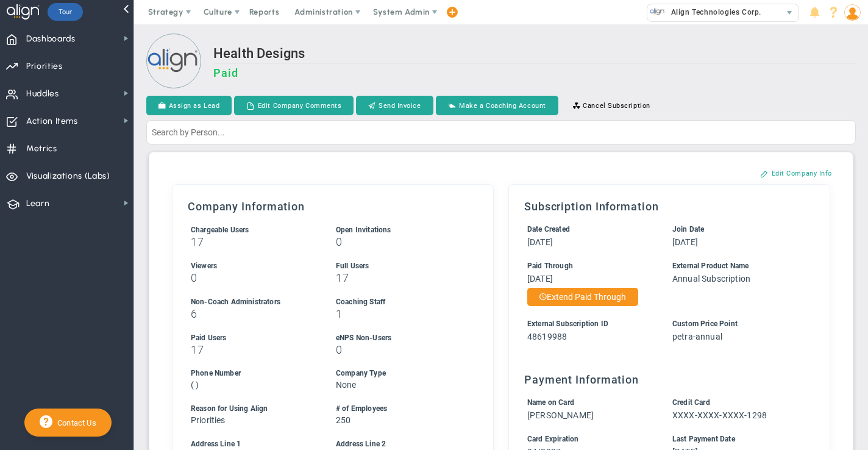  What do you see at coordinates (352, 266) in the screenshot?
I see `span: Full Users` at bounding box center [352, 266].